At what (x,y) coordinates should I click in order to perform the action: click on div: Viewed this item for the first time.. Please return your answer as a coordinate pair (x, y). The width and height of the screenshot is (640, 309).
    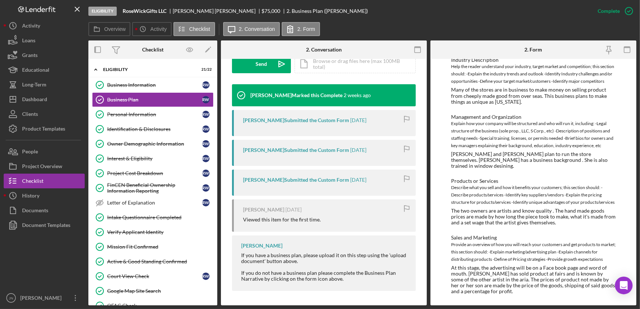
    Looking at the image, I should click on (282, 220).